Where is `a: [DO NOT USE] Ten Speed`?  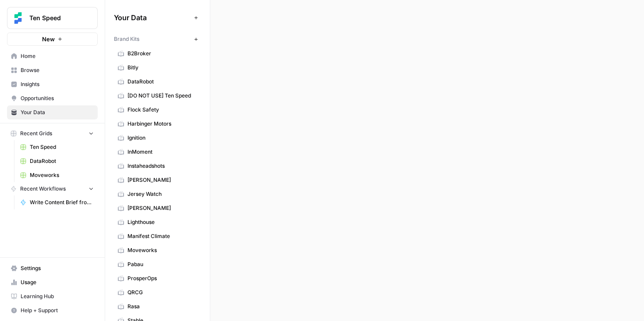 a: [DO NOT USE] Ten Speed is located at coordinates (157, 96).